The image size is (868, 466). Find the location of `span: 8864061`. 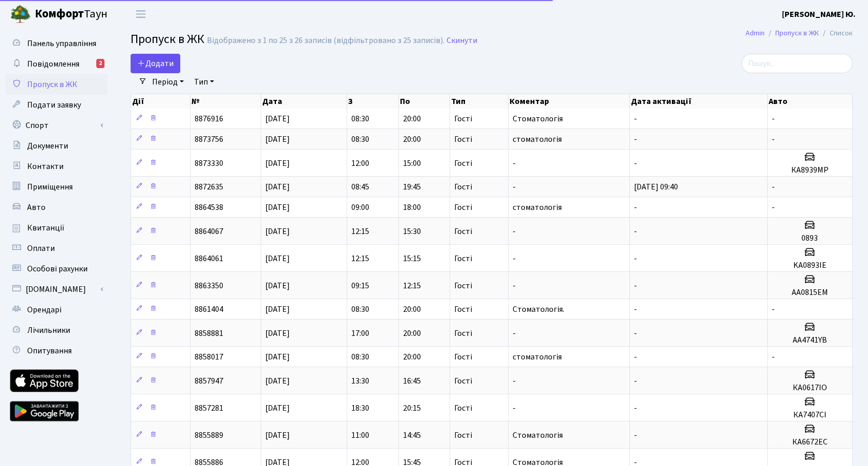

span: 8864061 is located at coordinates (209, 258).